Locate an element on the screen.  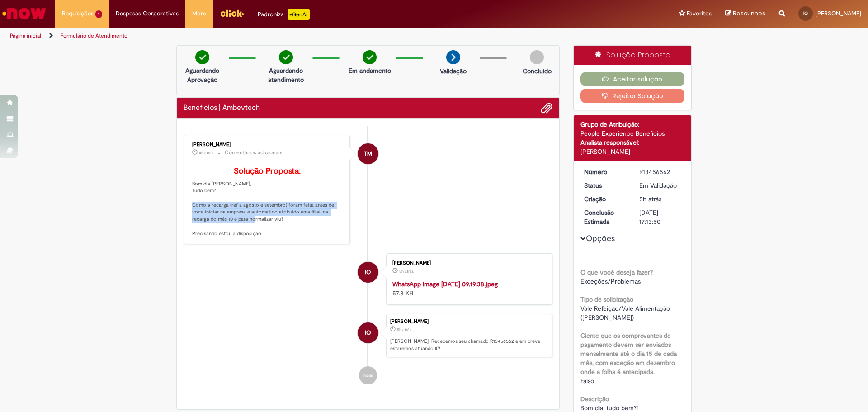
span: Requisições is located at coordinates (78, 14).